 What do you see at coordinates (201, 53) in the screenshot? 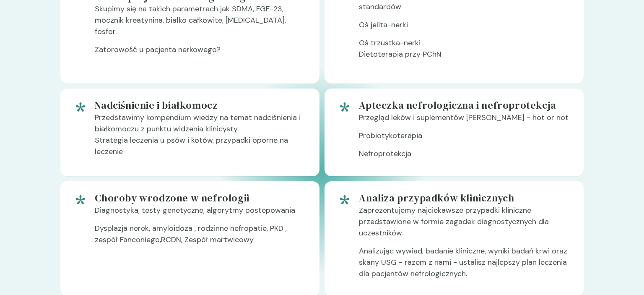
I see `p: Zatorowość u pacjenta nerkowego?` at bounding box center [201, 53].